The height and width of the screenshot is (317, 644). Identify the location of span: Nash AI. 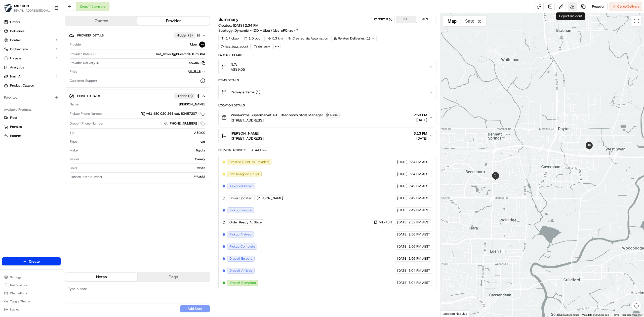
(16, 77).